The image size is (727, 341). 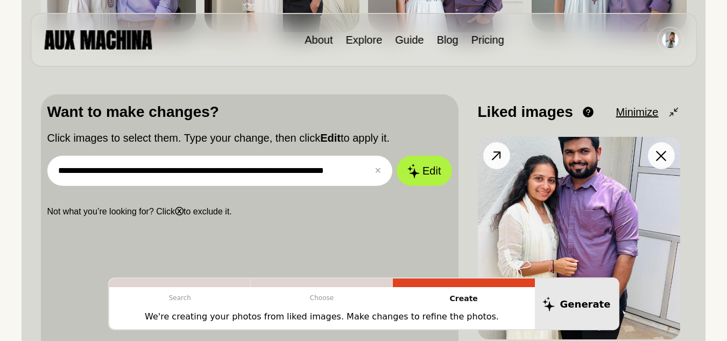 What do you see at coordinates (670, 40) in the screenshot?
I see `img: Avatar` at bounding box center [670, 40].